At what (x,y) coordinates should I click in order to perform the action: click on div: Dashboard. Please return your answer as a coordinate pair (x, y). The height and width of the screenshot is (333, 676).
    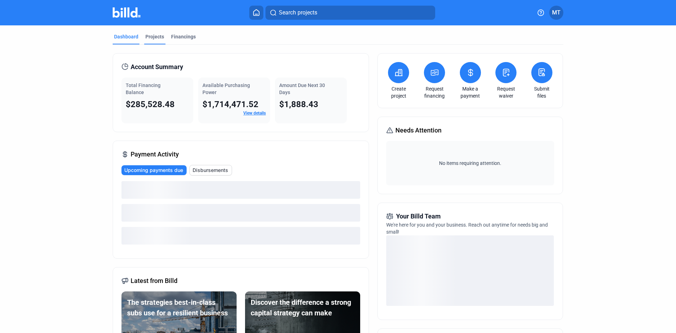
    Looking at the image, I should click on (126, 37).